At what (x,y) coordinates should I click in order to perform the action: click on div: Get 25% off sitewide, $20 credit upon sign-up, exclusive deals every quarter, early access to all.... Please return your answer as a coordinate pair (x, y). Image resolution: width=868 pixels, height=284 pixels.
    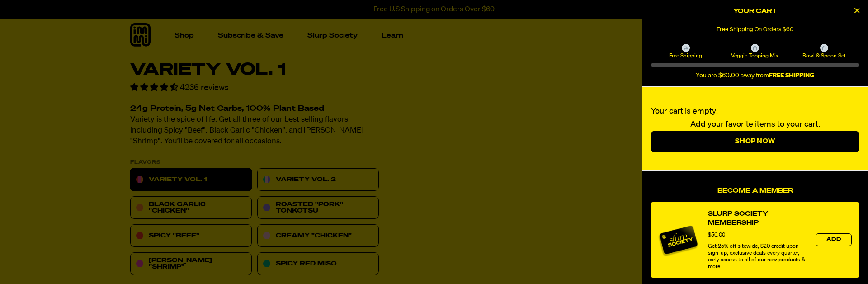
    Looking at the image, I should click on (757, 257).